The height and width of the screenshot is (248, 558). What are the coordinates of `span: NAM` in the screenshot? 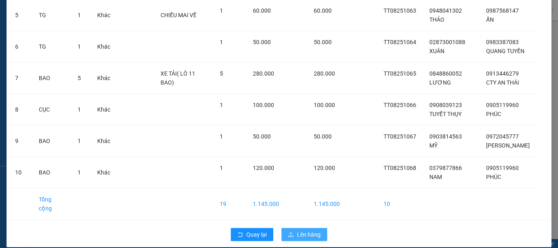 It's located at (436, 177).